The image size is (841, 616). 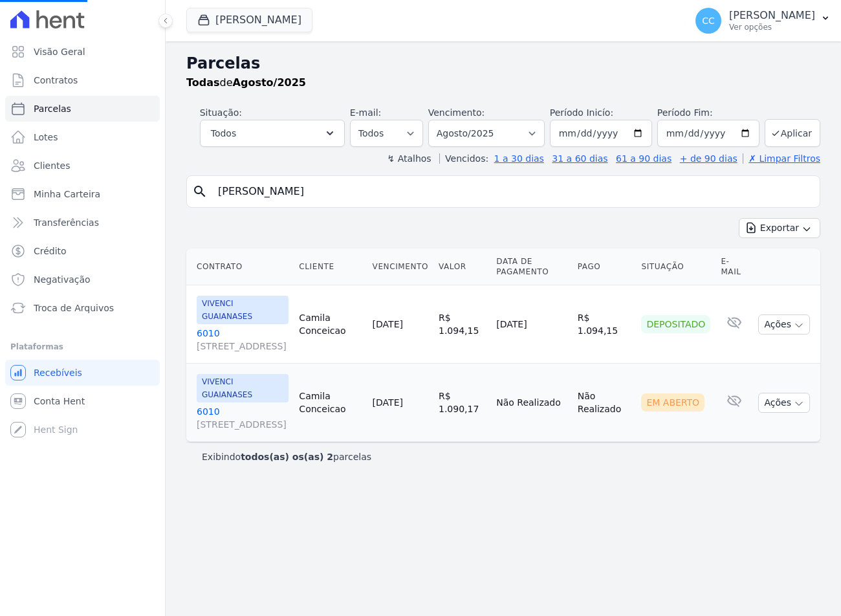 What do you see at coordinates (82, 194) in the screenshot?
I see `a: Minha Carteira` at bounding box center [82, 194].